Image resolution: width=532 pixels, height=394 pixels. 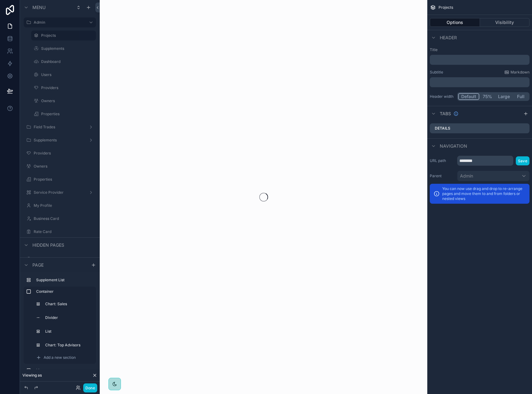 I want to click on a: Company Contacts, so click(x=64, y=259).